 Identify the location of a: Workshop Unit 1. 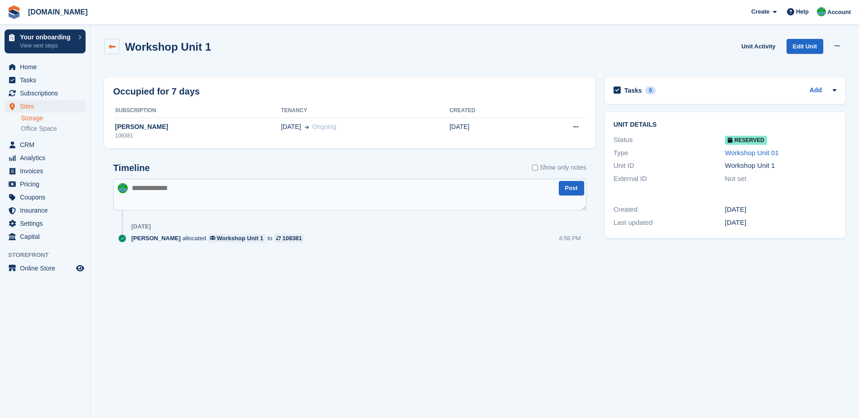
(236, 238).